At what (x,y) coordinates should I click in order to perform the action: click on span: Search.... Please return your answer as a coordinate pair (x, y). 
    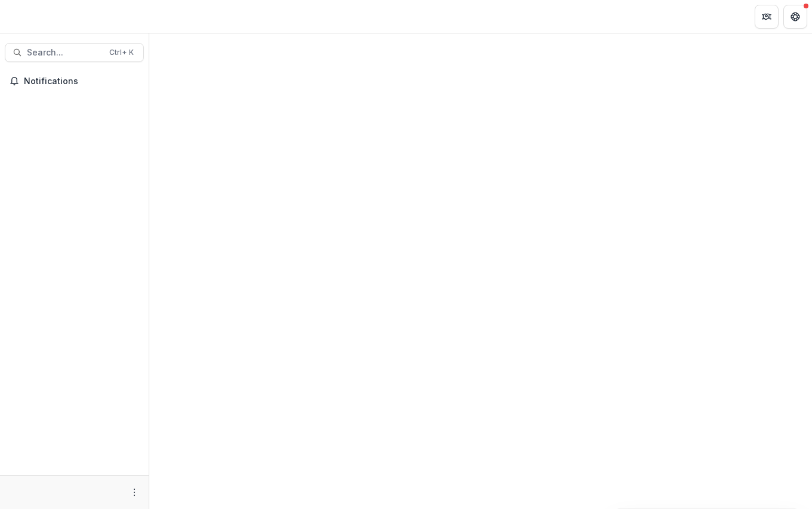
    Looking at the image, I should click on (64, 52).